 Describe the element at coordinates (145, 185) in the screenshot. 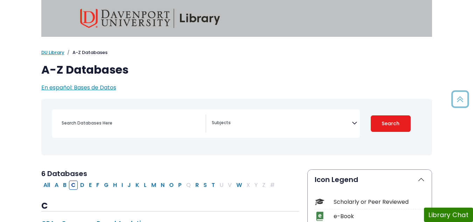

I see `button: Filter Results L` at that location.